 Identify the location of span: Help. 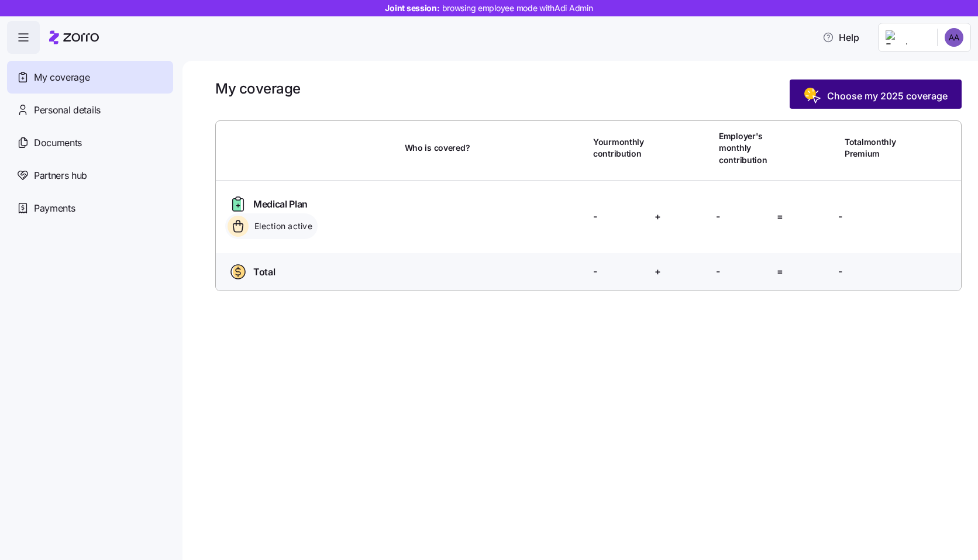
(841, 38).